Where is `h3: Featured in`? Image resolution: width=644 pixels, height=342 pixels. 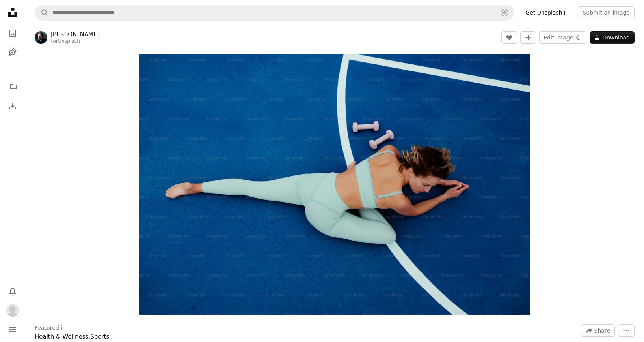 h3: Featured in is located at coordinates (50, 328).